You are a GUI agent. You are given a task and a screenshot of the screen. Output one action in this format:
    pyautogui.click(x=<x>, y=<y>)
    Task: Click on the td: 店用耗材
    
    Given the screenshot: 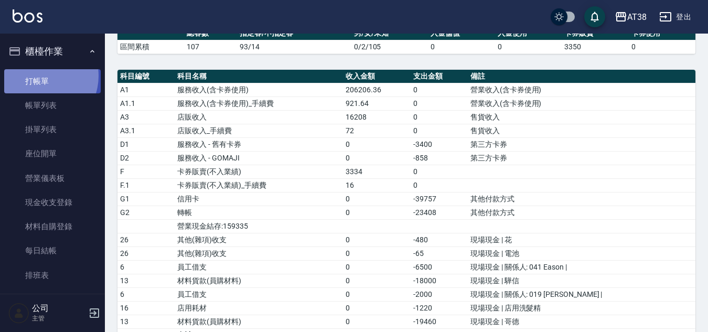 What is the action you would take?
    pyautogui.click(x=258, y=308)
    